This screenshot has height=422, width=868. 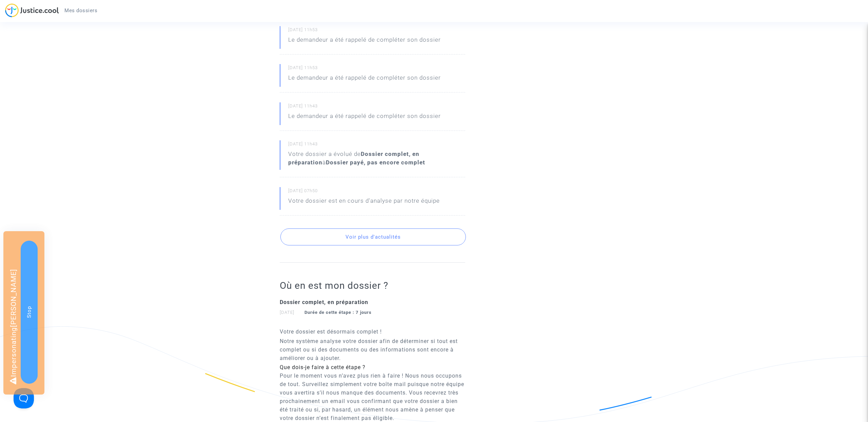 I want to click on a: Mes dossiers, so click(x=81, y=11).